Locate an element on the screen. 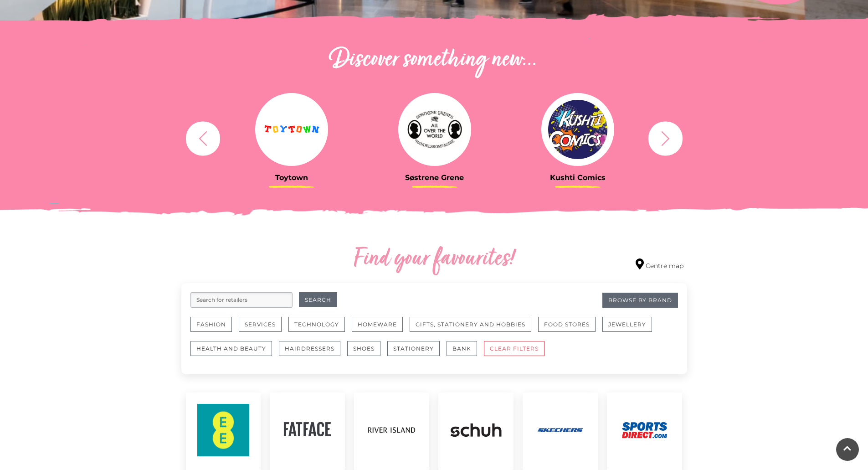 Image resolution: width=868 pixels, height=470 pixels. button: Gifts, Stationery and Hobbies is located at coordinates (470, 324).